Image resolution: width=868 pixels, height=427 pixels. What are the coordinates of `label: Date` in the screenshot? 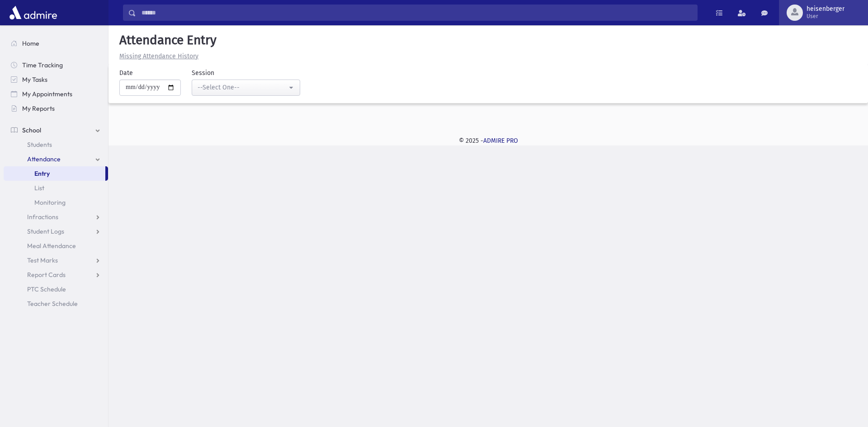 It's located at (126, 73).